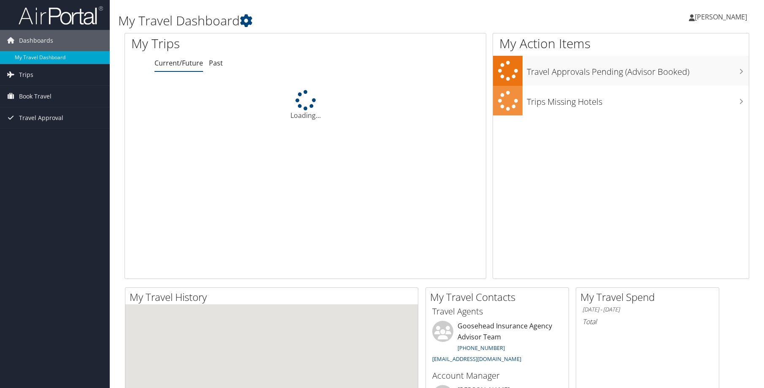 The image size is (764, 388). Describe the element at coordinates (26, 75) in the screenshot. I see `span: Trips` at that location.